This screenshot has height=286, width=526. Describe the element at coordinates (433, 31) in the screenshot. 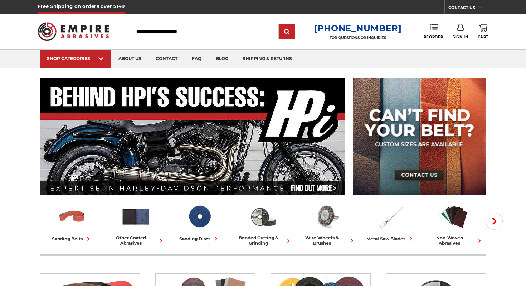

I see `a: Reorder` at that location.